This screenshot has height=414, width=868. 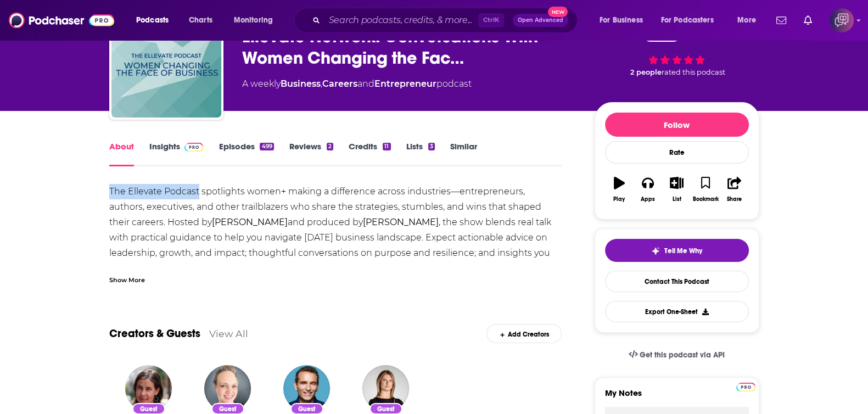 What do you see at coordinates (682, 355) in the screenshot?
I see `span: Get this podcast via API` at bounding box center [682, 355].